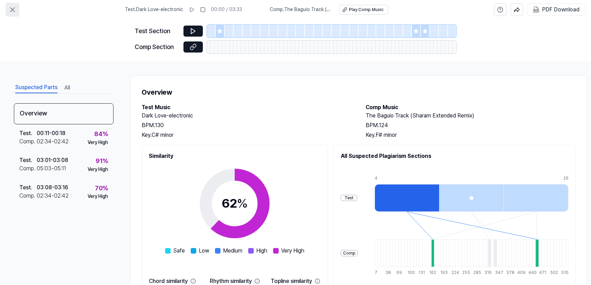 This screenshot has width=591, height=285. Describe the element at coordinates (470, 135) in the screenshot. I see `div: Key. F# minor` at that location.